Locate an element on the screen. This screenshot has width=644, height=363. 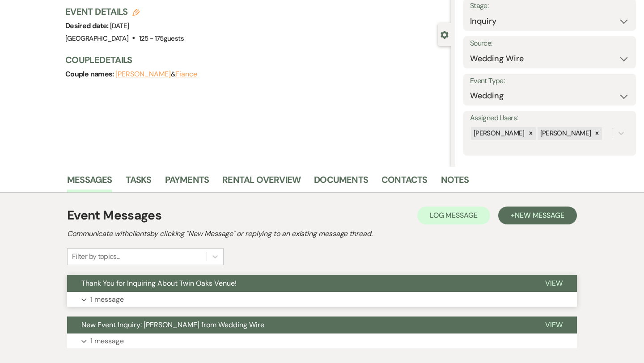
a: Payments is located at coordinates (187, 182).